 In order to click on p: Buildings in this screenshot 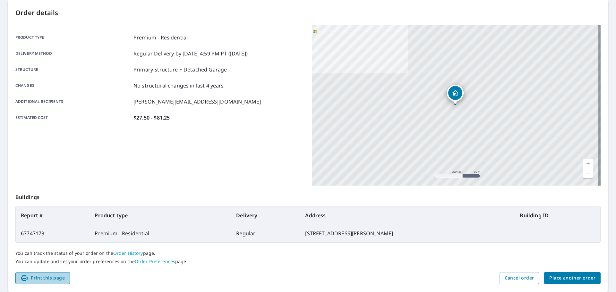, I will do `click(308, 196)`.